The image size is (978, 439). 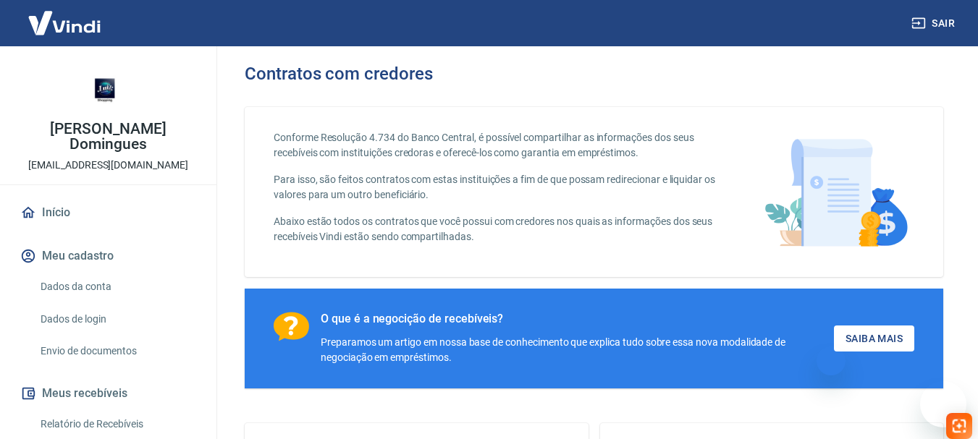 What do you see at coordinates (498, 145) in the screenshot?
I see `p: Conforme Resolução 4.734 do Banco Central, é possível compartilhar as informações dos seus recebí...` at bounding box center [498, 145].